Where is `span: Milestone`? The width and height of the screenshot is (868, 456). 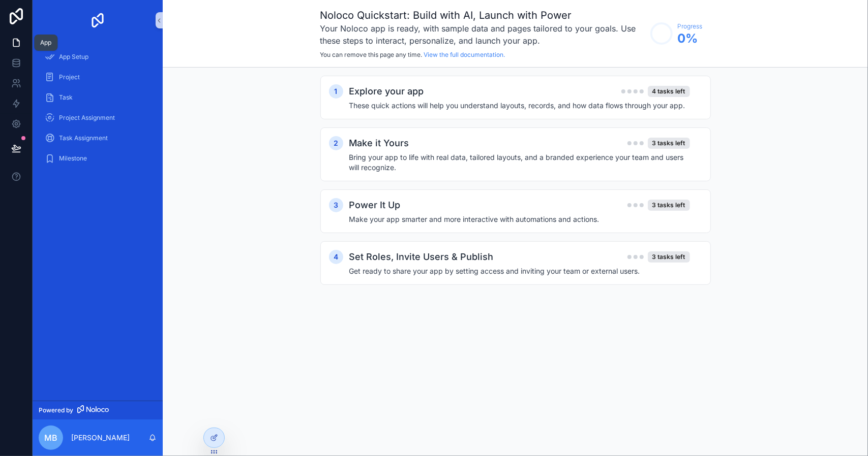
span: Milestone is located at coordinates (73, 158).